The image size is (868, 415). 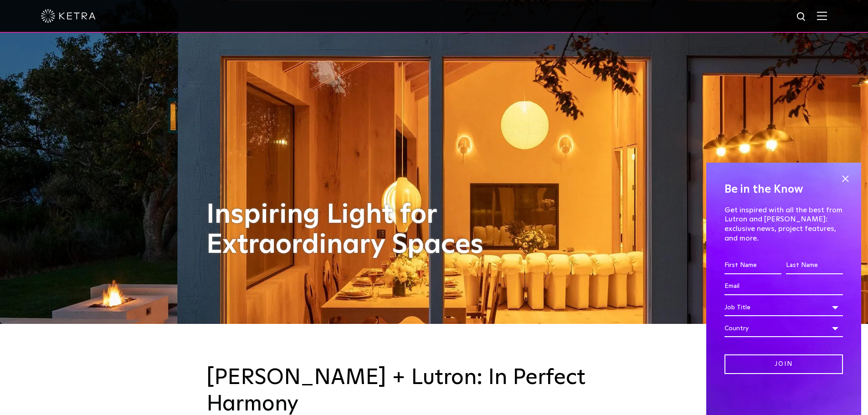 What do you see at coordinates (783, 287) in the screenshot?
I see `input: Email` at bounding box center [783, 287].